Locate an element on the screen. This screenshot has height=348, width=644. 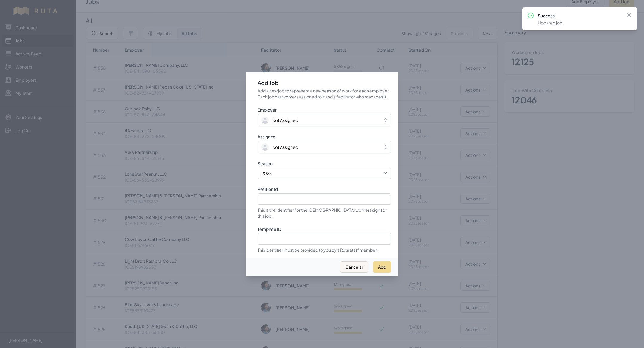
label: Petition Id is located at coordinates (324, 189).